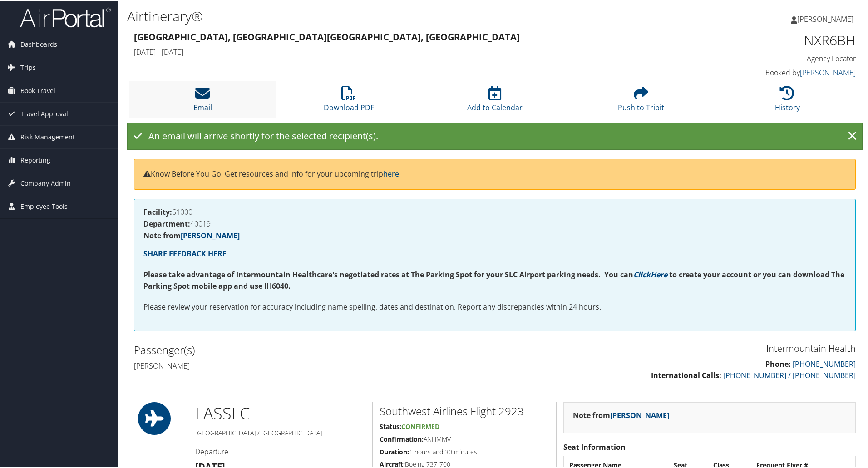 This screenshot has width=868, height=468. Describe the element at coordinates (390, 425) in the screenshot. I see `strong: Status:` at that location.